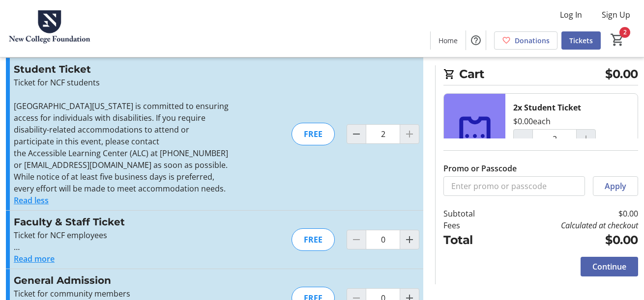  Describe the element at coordinates (541, 75) in the screenshot. I see `h2: Cart` at that location.